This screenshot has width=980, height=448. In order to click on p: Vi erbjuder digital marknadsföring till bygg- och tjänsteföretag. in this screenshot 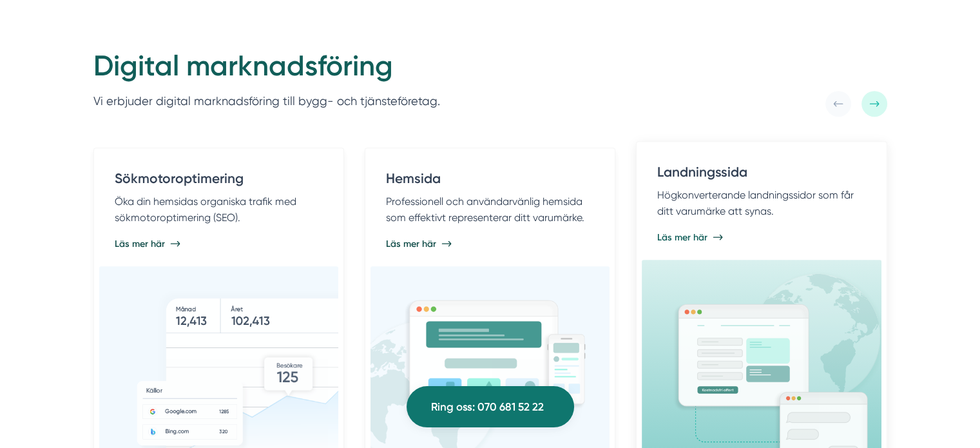, I will do `click(266, 101)`.